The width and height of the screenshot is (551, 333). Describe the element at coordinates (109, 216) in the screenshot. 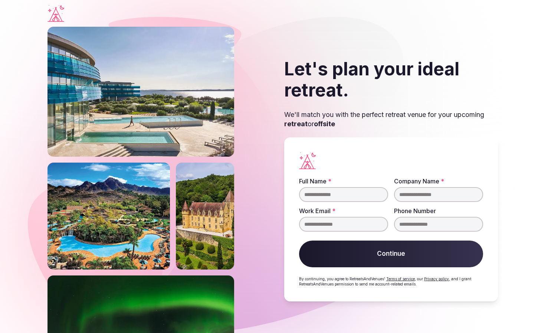

I see `img: Phoenix river ranch resort` at that location.